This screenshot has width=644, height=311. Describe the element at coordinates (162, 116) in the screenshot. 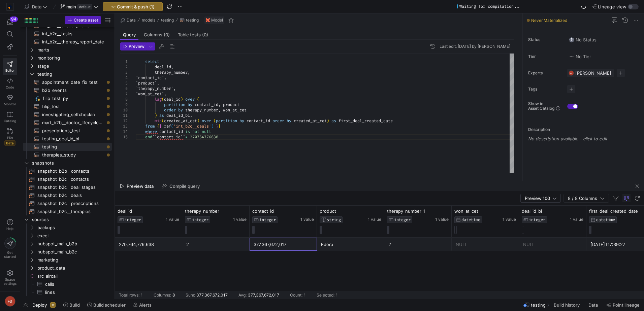

I see `span: as` at that location.